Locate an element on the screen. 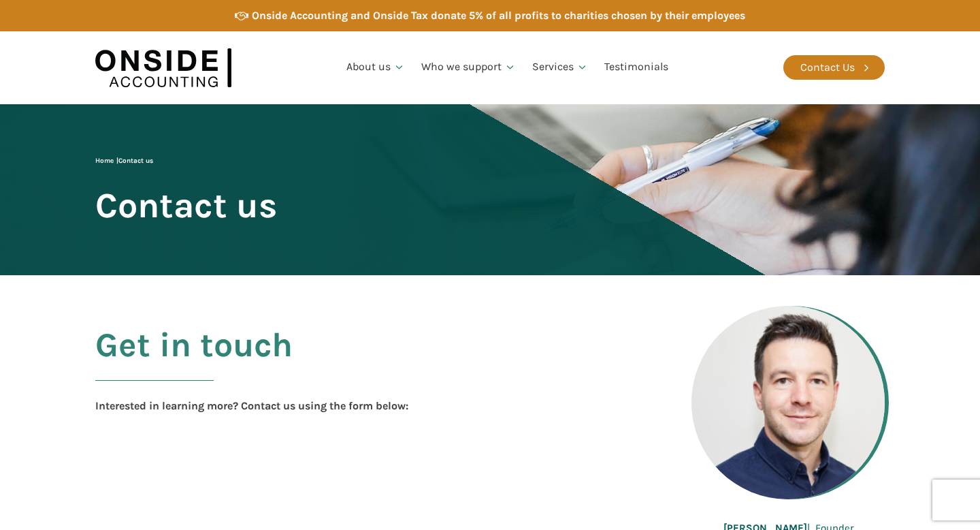  img: Onside Accounting is located at coordinates (163, 68).